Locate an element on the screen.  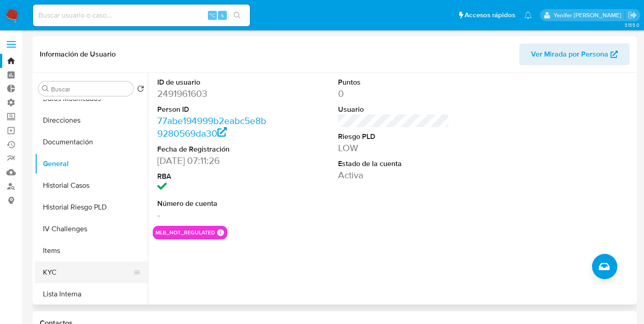
button: Historial Riesgo PLD is located at coordinates (91, 207).